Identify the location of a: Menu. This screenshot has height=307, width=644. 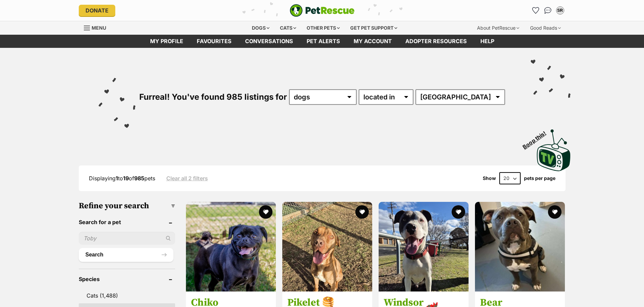
(97, 27).